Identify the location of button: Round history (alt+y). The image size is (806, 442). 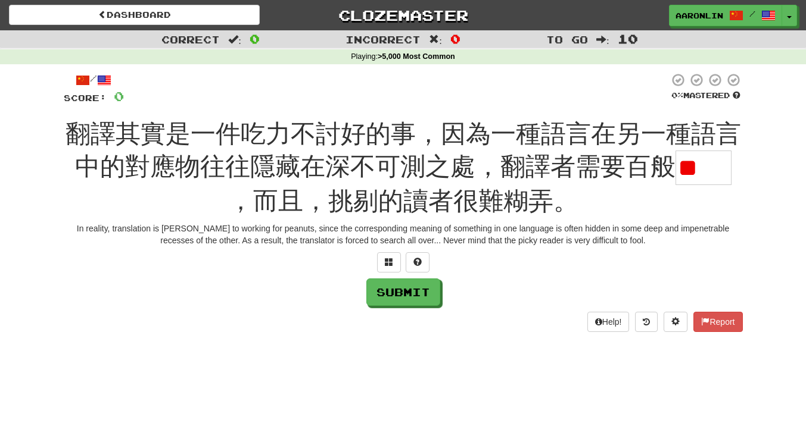
(646, 322).